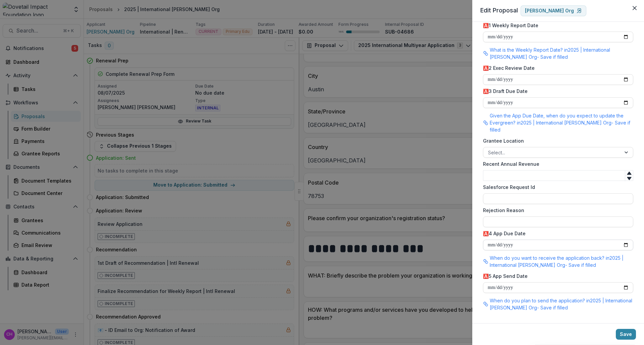  I want to click on label: Grantee Location, so click(556, 141).